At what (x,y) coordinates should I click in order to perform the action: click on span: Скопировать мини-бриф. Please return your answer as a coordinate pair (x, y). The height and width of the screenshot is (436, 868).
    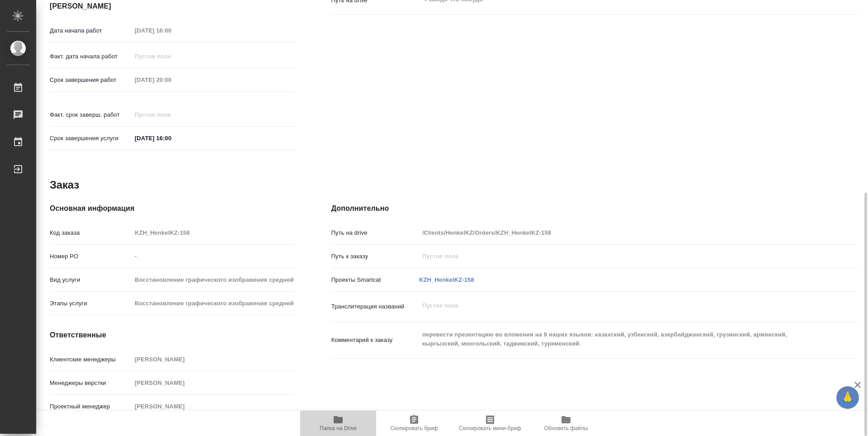
    Looking at the image, I should click on (490, 428).